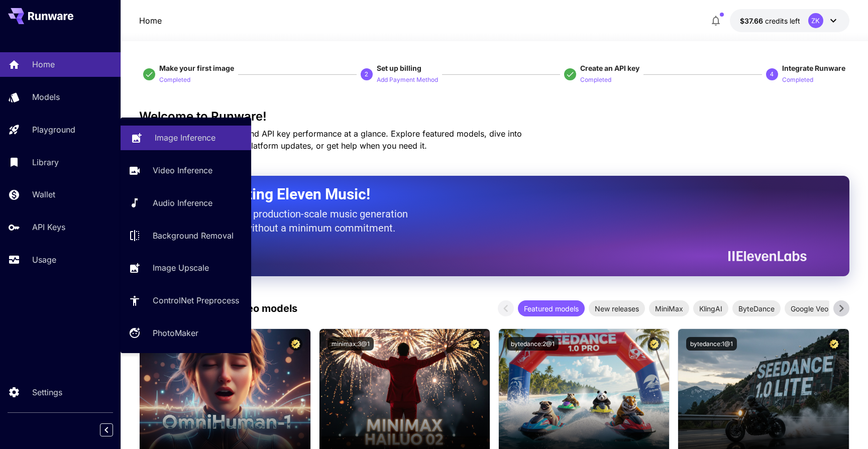 Image resolution: width=868 pixels, height=449 pixels. I want to click on span: Integrate Runware, so click(814, 68).